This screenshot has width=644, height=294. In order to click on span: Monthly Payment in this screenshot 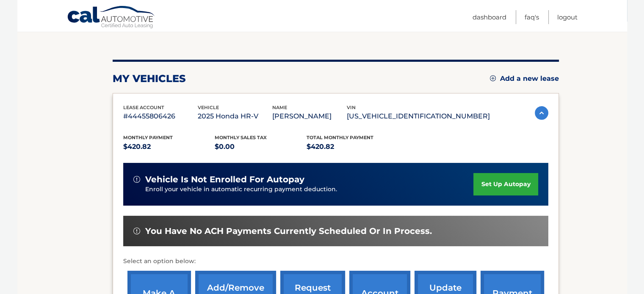, I will do `click(148, 138)`.